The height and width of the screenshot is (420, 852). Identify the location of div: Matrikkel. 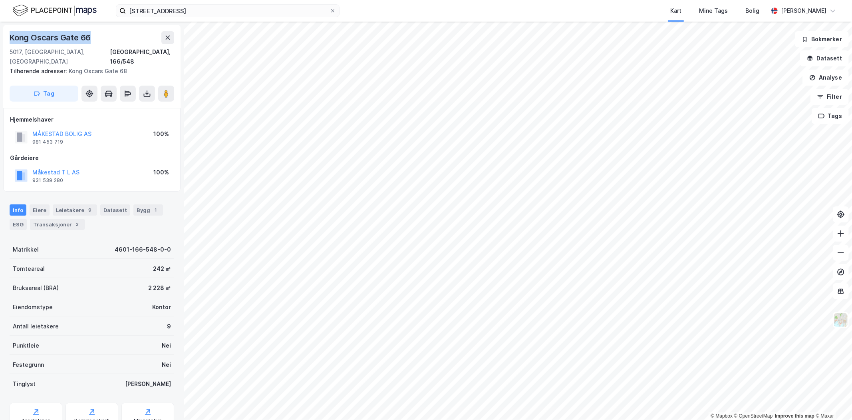
(26, 249).